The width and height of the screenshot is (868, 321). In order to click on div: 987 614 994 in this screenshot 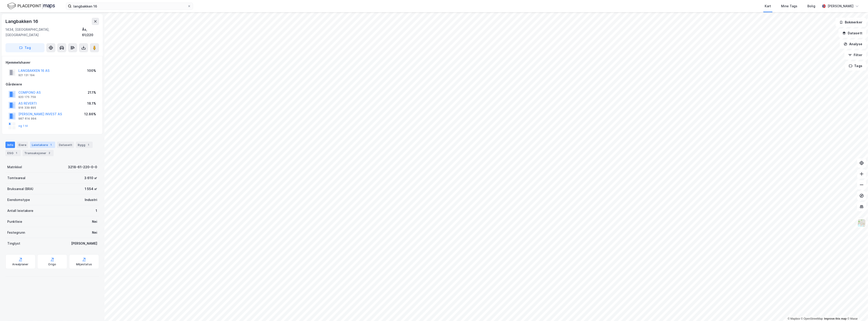, I will do `click(27, 119)`.